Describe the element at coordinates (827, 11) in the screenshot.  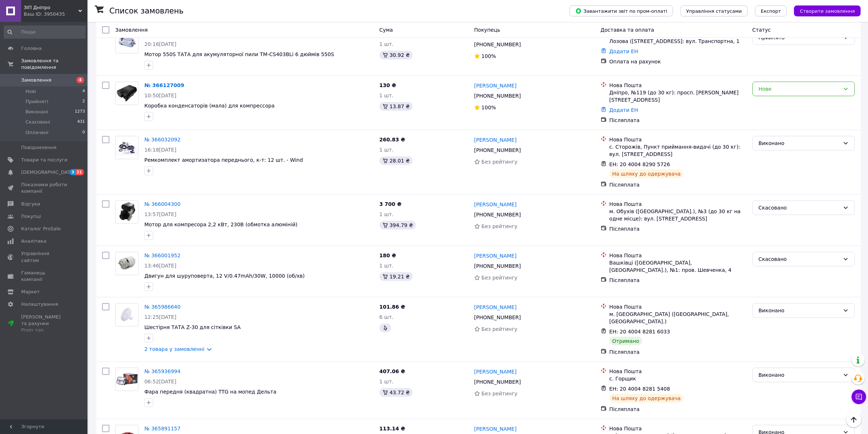
I see `span: Створити замовлення` at that location.